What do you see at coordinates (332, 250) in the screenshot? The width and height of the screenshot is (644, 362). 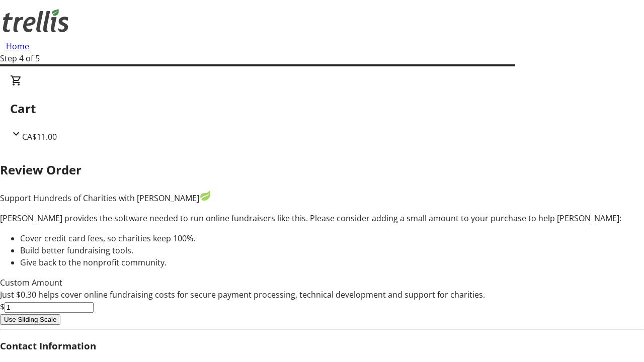 I see `li: Build better fundraising tools.` at bounding box center [332, 250].